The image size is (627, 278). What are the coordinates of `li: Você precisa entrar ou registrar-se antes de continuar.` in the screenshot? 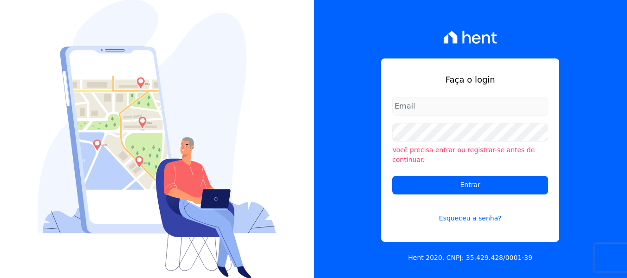 It's located at (470, 155).